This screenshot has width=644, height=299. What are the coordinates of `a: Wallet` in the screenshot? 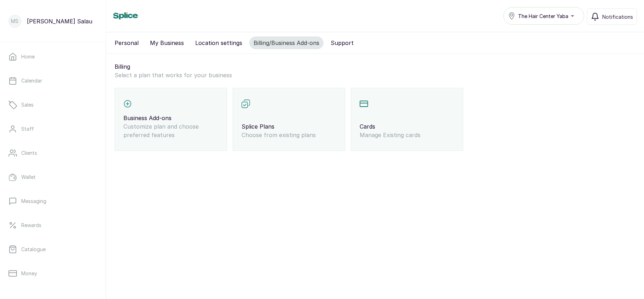 It's located at (53, 177).